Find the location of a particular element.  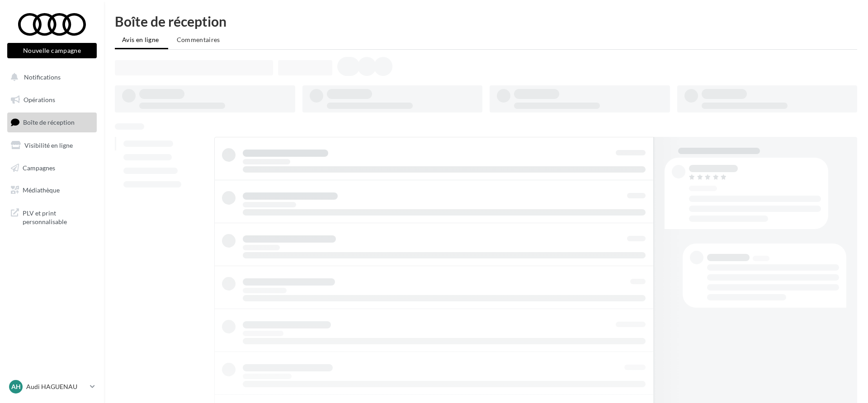

span: Médiathèque is located at coordinates (41, 190).